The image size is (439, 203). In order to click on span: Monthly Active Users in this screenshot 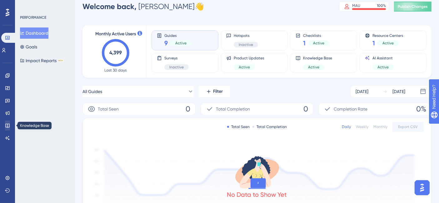, I will do `click(116, 34)`.